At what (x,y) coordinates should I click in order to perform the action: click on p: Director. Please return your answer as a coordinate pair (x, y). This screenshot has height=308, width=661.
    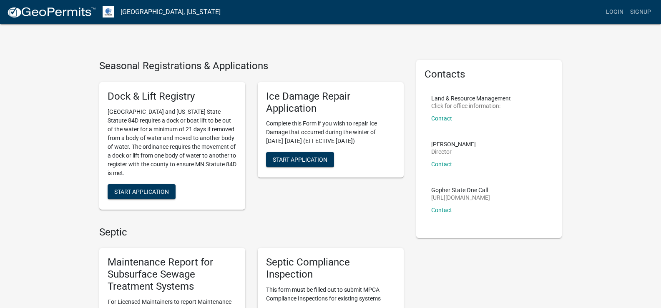
    Looking at the image, I should click on (454, 152).